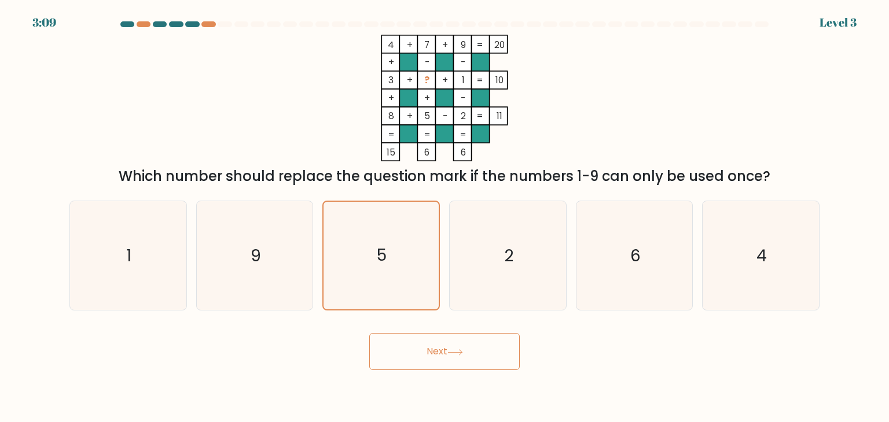  Describe the element at coordinates (509, 256) in the screenshot. I see `text: 2` at that location.